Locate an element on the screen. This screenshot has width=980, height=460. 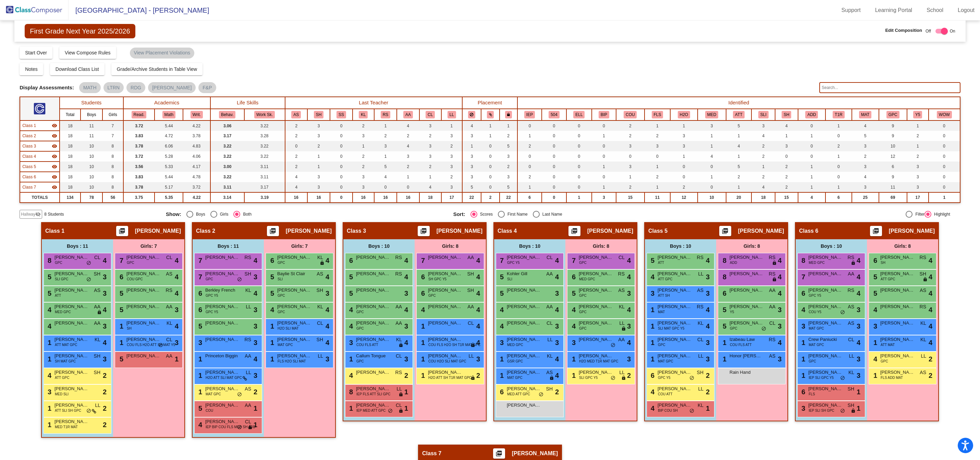
th: Attended Young 5's program is located at coordinates (918, 115).